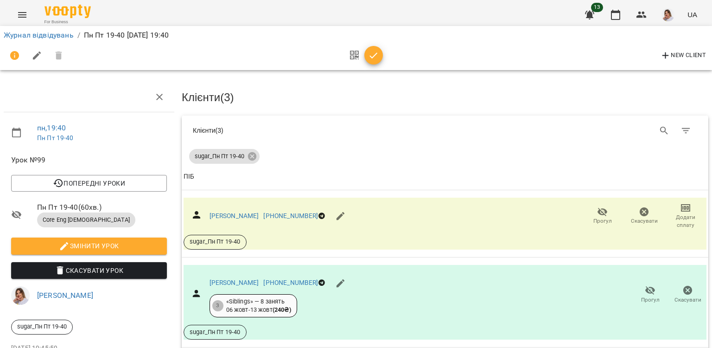 Image resolution: width=712 pixels, height=348 pixels. I want to click on button: Змінити урок, so click(89, 246).